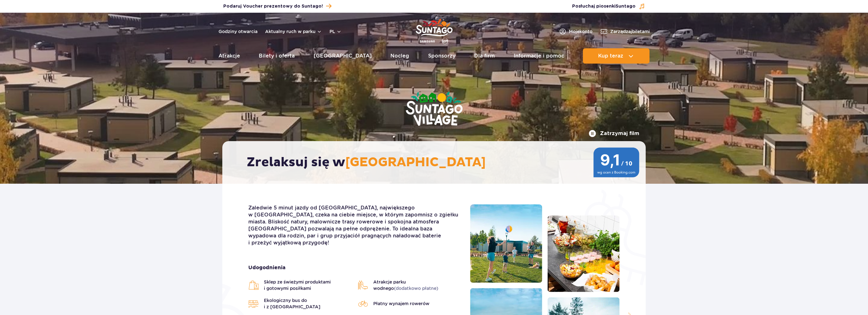 The width and height of the screenshot is (868, 315). What do you see at coordinates (630, 32) in the screenshot?
I see `span: Zarządzaj biletami` at bounding box center [630, 32].